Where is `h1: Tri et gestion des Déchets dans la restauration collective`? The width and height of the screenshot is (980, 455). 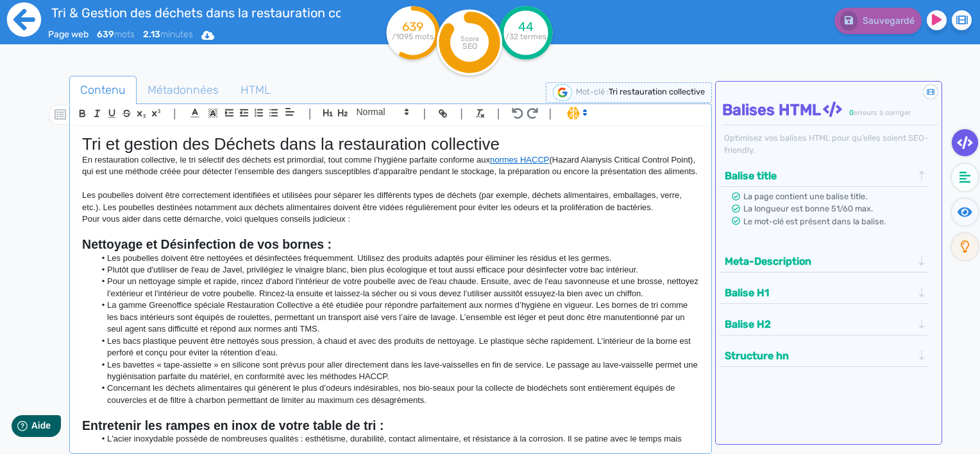
h1: Tri et gestion des Déchets dans la restauration collective is located at coordinates (391, 144).